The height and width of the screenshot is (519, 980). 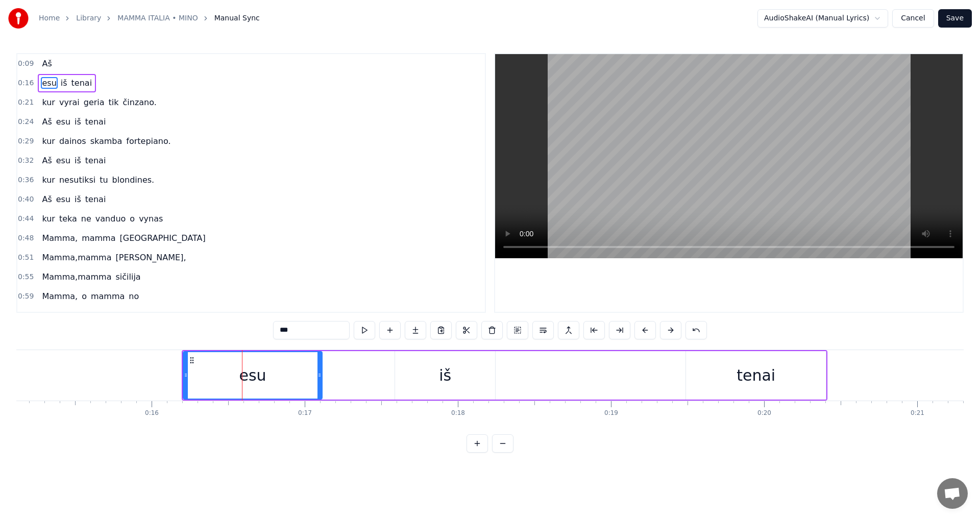 What do you see at coordinates (25, 258) in the screenshot?
I see `span: 0:51` at bounding box center [25, 258].